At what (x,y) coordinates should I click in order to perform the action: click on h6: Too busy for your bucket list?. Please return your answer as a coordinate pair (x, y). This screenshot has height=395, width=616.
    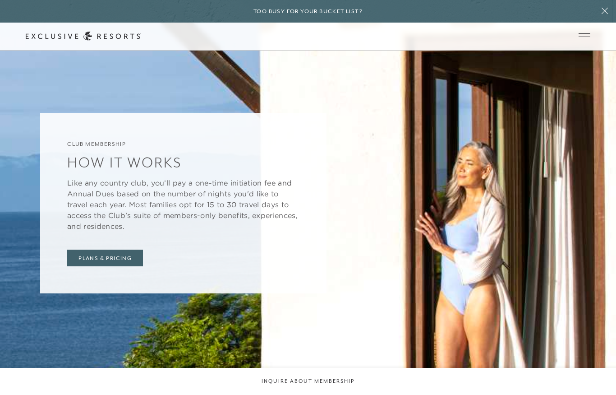
    Looking at the image, I should click on (308, 11).